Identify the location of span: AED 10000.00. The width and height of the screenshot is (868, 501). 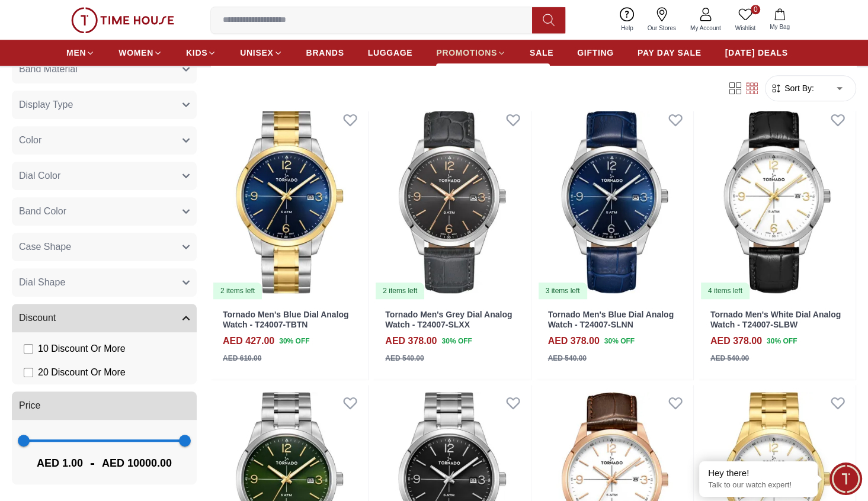
(137, 464).